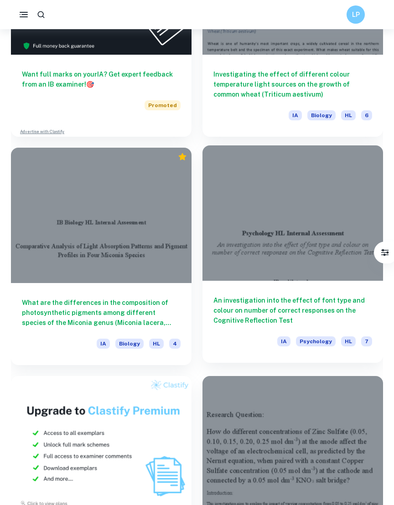 This screenshot has width=394, height=505. What do you see at coordinates (366, 115) in the screenshot?
I see `span: 6` at bounding box center [366, 115].